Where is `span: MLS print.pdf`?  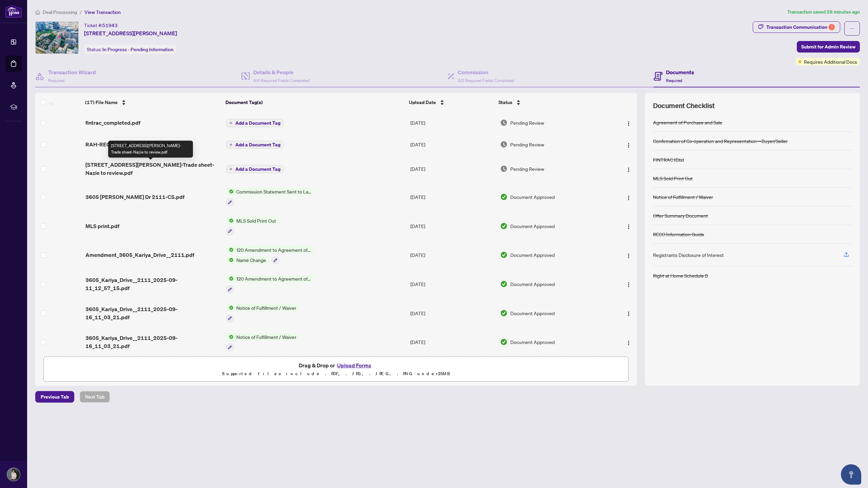 span: MLS print.pdf is located at coordinates (103, 226).